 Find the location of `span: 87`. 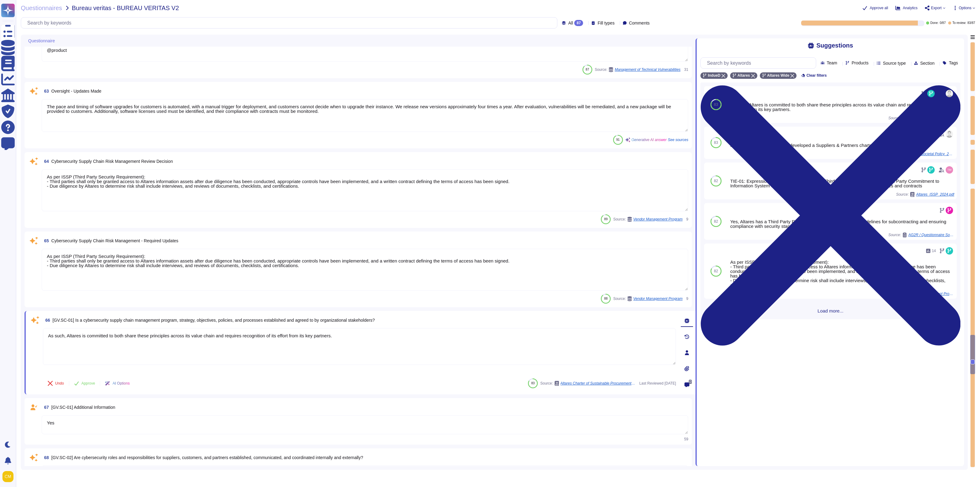

span: 87 is located at coordinates (587, 69).